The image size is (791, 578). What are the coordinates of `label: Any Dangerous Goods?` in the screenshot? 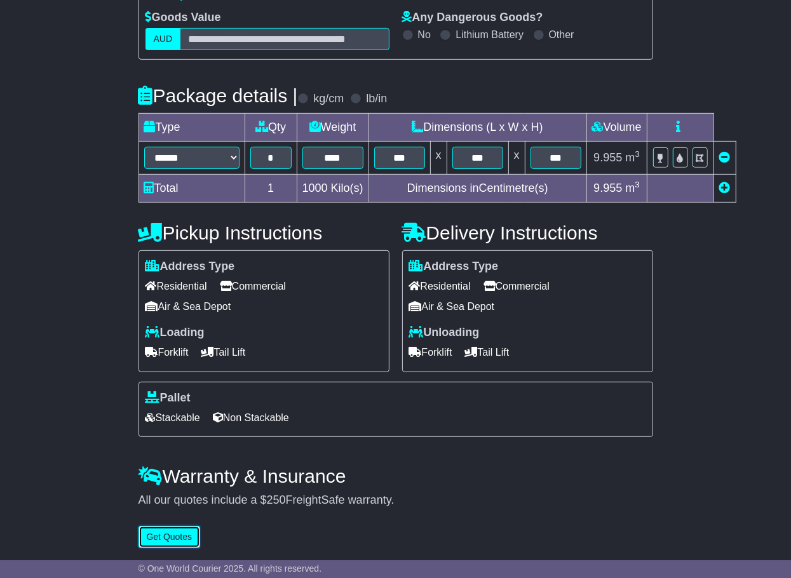 It's located at (473, 18).